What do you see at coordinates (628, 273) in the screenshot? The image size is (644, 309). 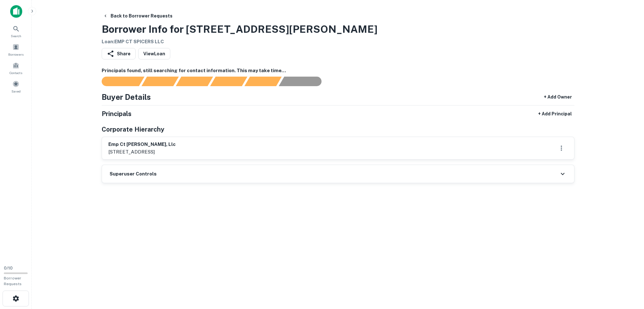 I see `div: Chat Widget` at bounding box center [628, 273].